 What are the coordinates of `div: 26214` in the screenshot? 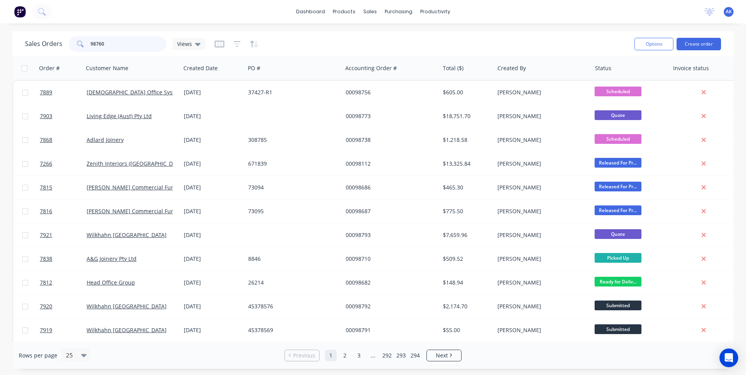 It's located at (291, 283).